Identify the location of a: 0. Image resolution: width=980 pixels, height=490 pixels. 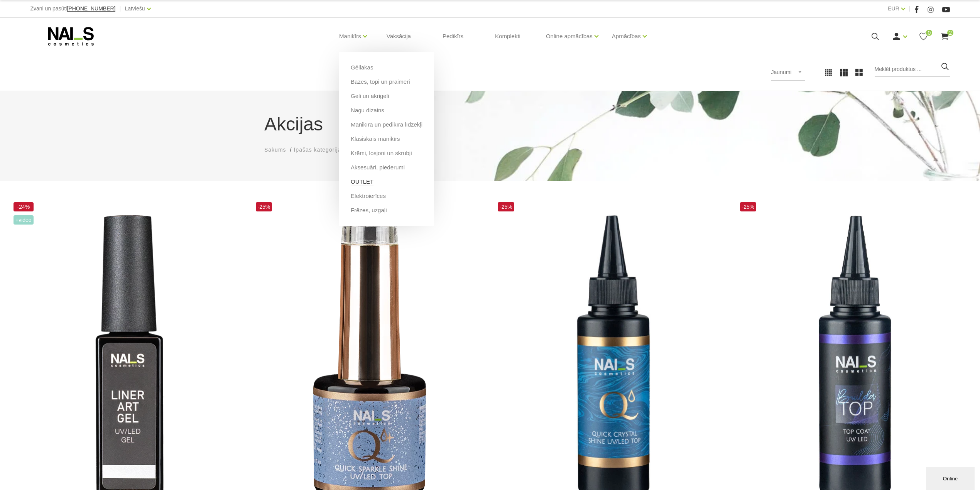
(923, 36).